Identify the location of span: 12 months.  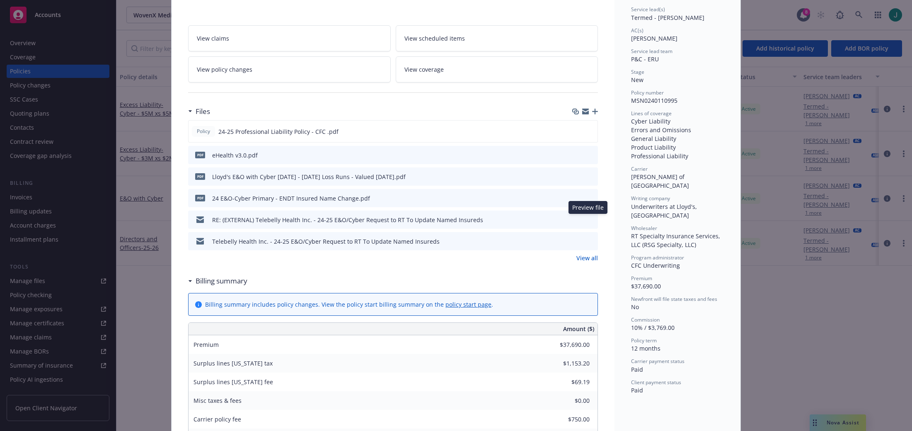
(646, 348).